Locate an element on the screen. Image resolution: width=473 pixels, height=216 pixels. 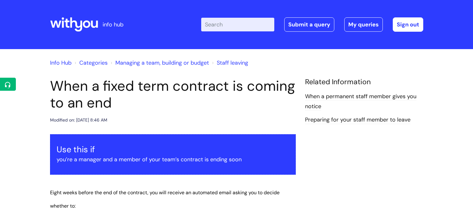
a: When a permanent staff member gives you notice is located at coordinates (360, 102).